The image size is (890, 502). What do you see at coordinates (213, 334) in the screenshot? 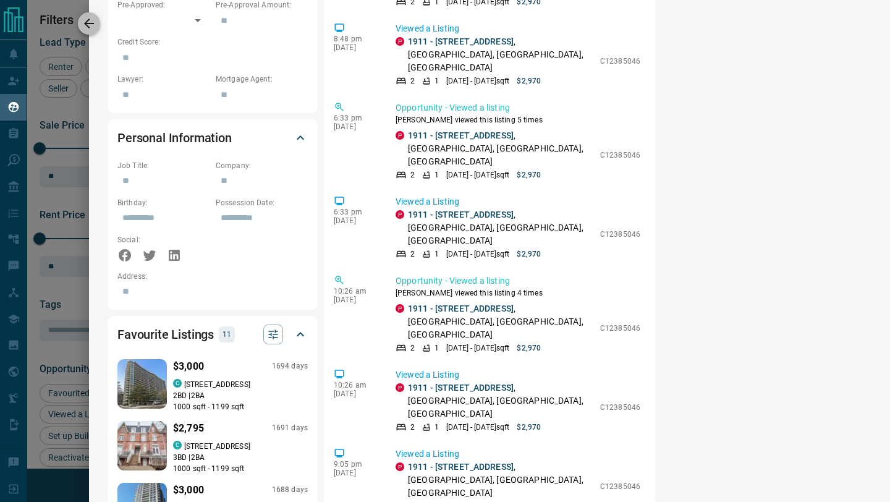
I see `div: Favourite Listings11` at bounding box center [213, 334].